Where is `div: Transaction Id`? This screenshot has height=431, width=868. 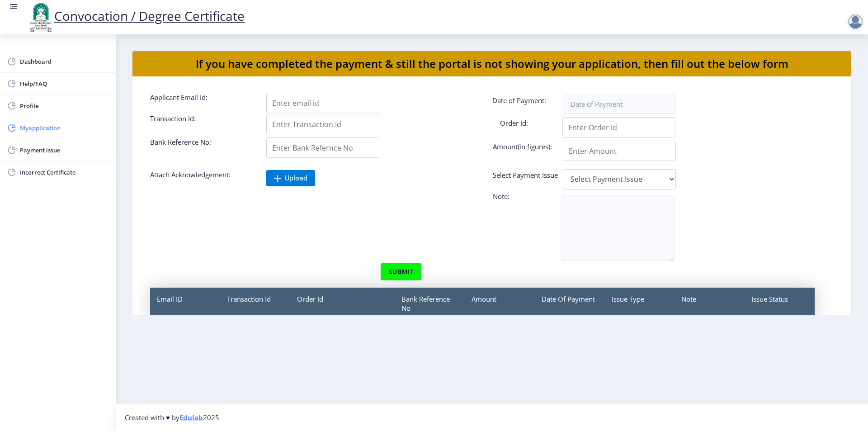
div: Transaction Id is located at coordinates (255, 303).